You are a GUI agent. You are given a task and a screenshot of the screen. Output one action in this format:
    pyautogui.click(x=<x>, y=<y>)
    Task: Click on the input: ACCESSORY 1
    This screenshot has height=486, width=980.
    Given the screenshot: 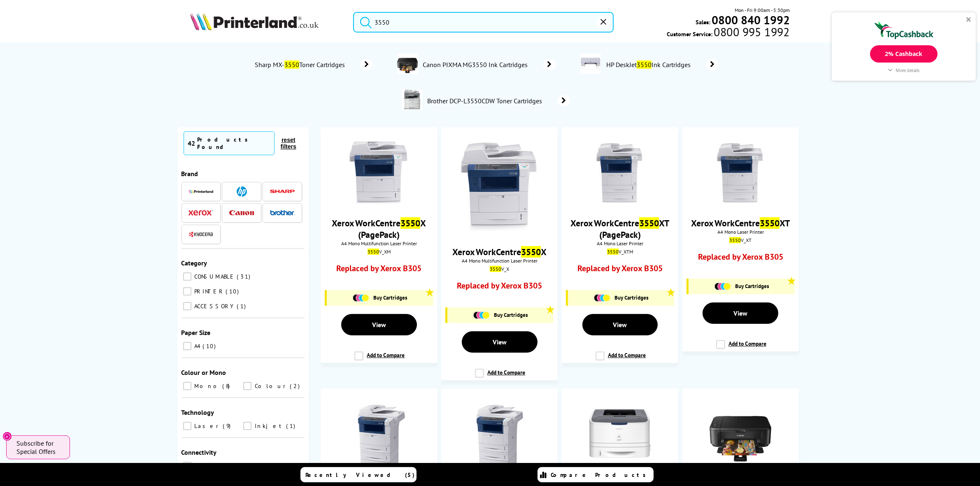 What is the action you would take?
    pyautogui.click(x=187, y=306)
    